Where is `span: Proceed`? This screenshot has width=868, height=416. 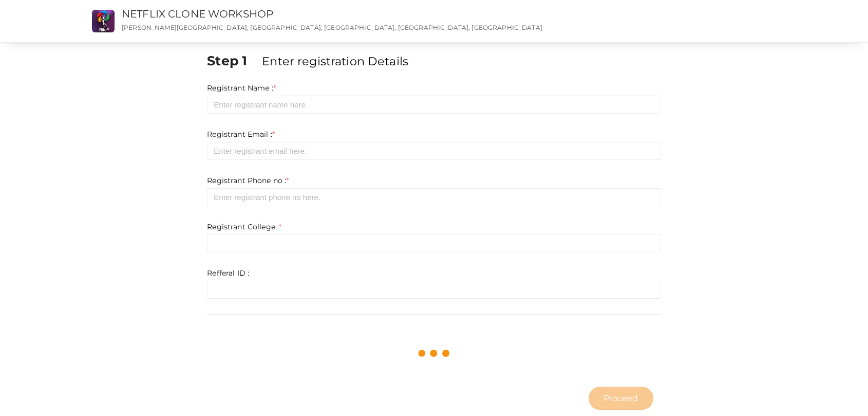
span: Proceed is located at coordinates (621, 398).